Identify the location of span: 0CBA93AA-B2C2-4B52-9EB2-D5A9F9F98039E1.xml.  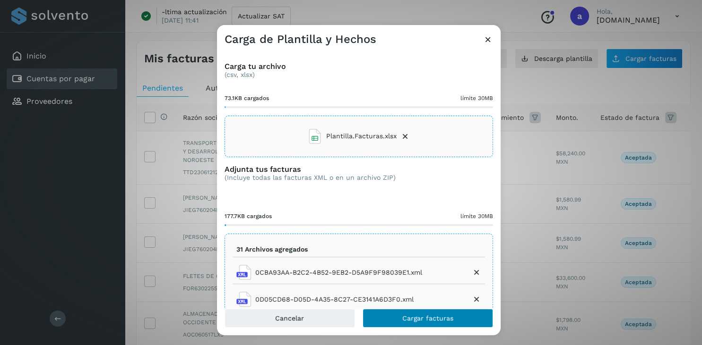
(338, 273).